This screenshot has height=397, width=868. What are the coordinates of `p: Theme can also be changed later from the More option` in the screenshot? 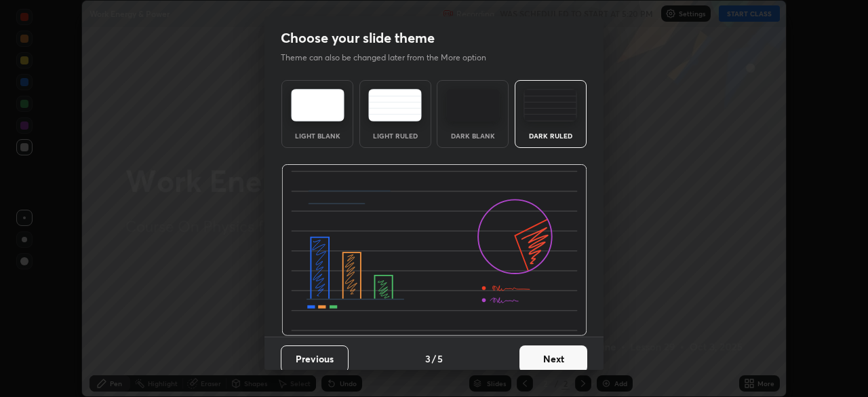 It's located at (391, 57).